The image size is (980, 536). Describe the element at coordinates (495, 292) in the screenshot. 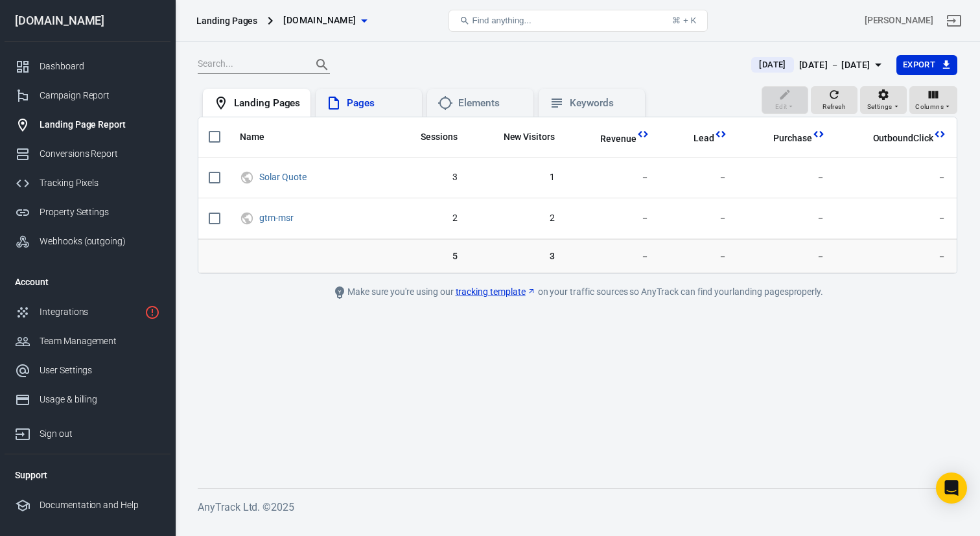

I see `a: tracking template` at that location.